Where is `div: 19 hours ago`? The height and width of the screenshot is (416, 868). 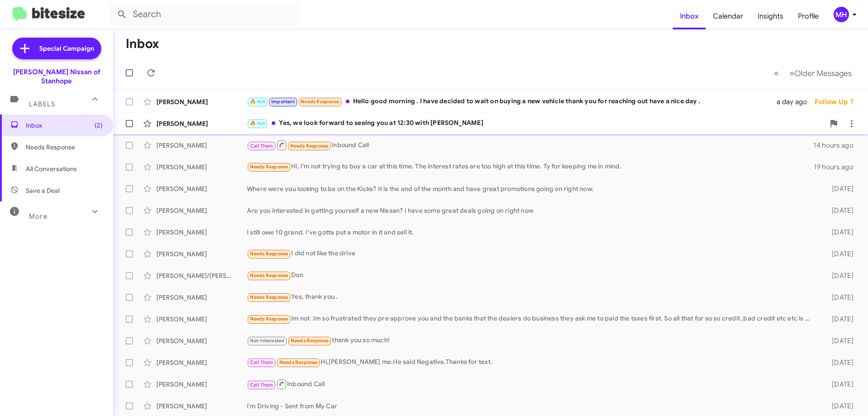
div: 19 hours ago is located at coordinates (837, 167).